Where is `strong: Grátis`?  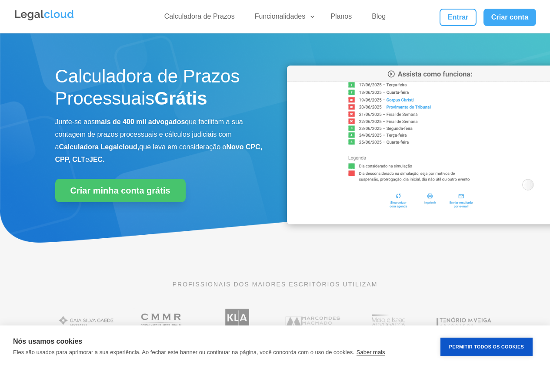 strong: Grátis is located at coordinates (180, 98).